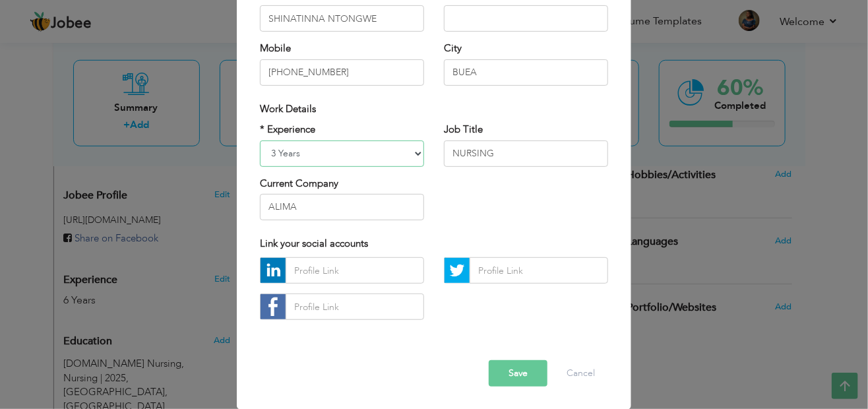  Describe the element at coordinates (518, 373) in the screenshot. I see `button: Save` at that location.